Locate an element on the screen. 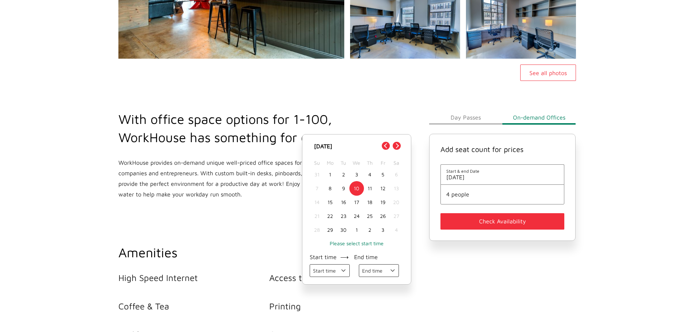 This screenshot has height=332, width=694. button: Previous Month is located at coordinates (386, 146).